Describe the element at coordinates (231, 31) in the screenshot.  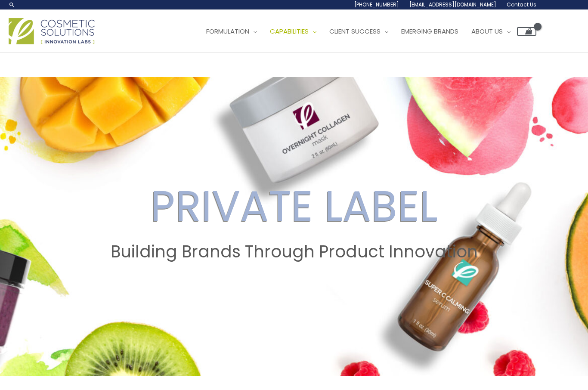
I see `a: Formulation` at that location.